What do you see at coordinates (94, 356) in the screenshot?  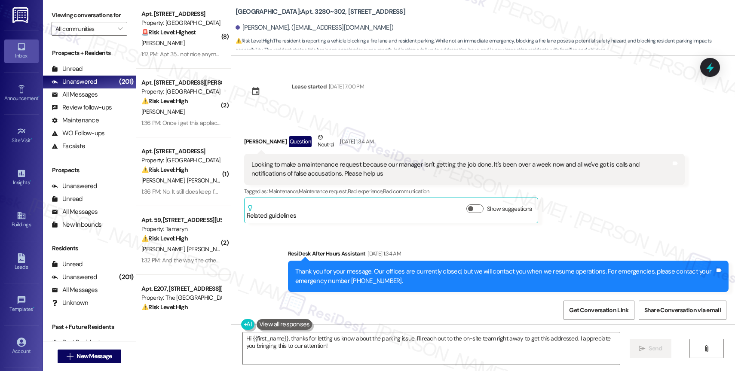 I see `span: New Message` at bounding box center [94, 356].